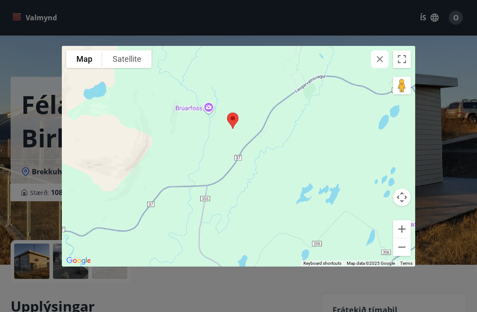  I want to click on button: Toggle fullscreen view, so click(402, 59).